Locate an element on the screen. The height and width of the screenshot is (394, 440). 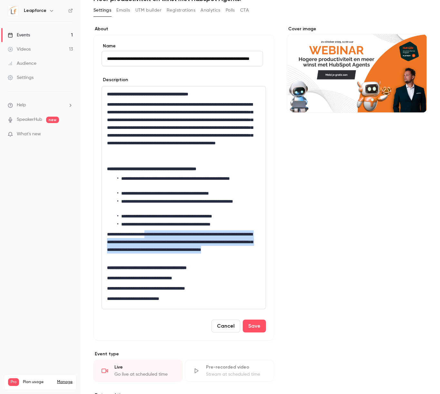
span: new is located at coordinates (53, 120).